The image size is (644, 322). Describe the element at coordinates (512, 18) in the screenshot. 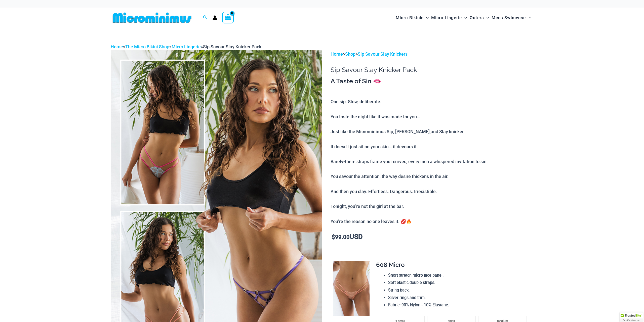

I see `a: Mens SwimwearMenu ToggleMenu Toggle` at that location.